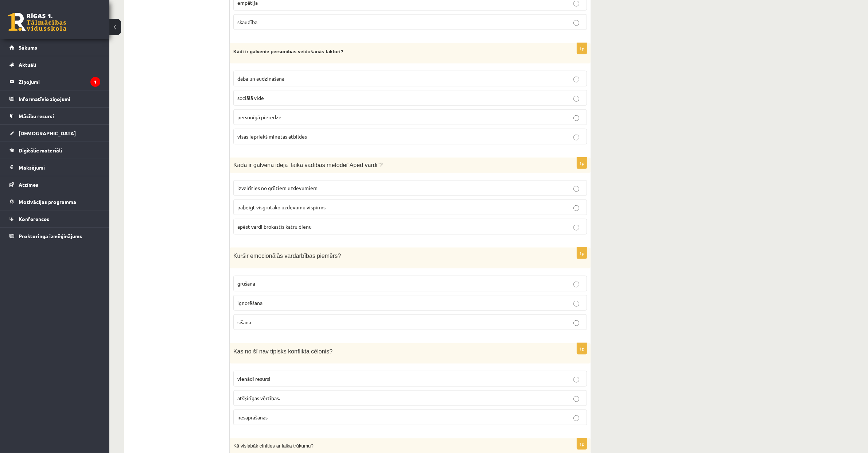 This screenshot has width=868, height=453. I want to click on span: sišana, so click(244, 322).